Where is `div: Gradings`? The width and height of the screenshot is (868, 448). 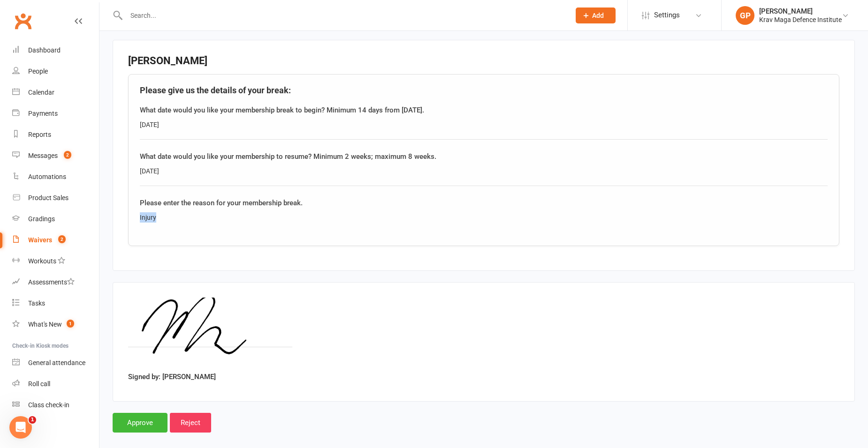
div: Gradings is located at coordinates (41, 219).